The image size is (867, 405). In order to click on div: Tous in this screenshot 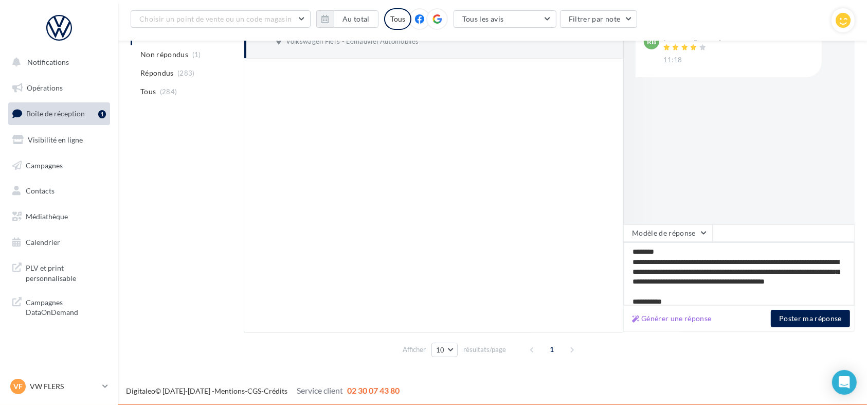, I will do `click(398, 19)`.